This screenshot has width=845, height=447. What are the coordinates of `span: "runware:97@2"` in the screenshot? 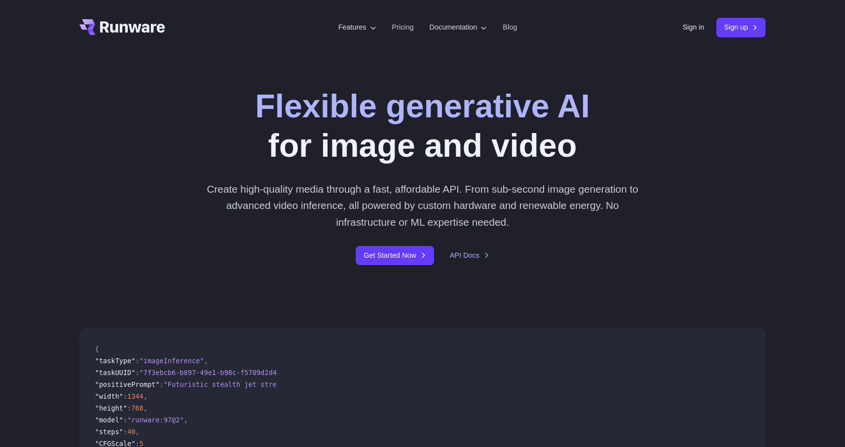 It's located at (155, 420).